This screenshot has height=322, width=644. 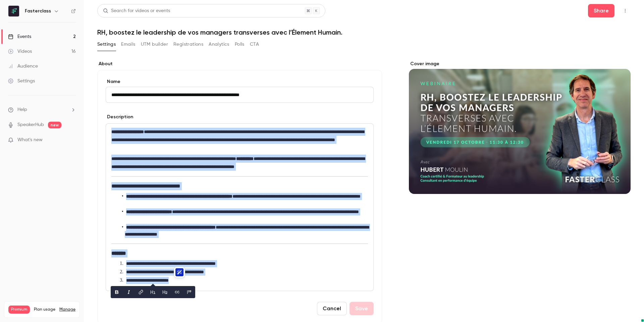 I want to click on button: blockquote, so click(x=189, y=292).